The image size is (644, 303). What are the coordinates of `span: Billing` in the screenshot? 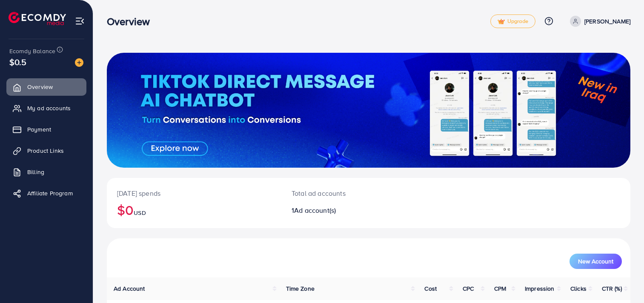 It's located at (36, 172).